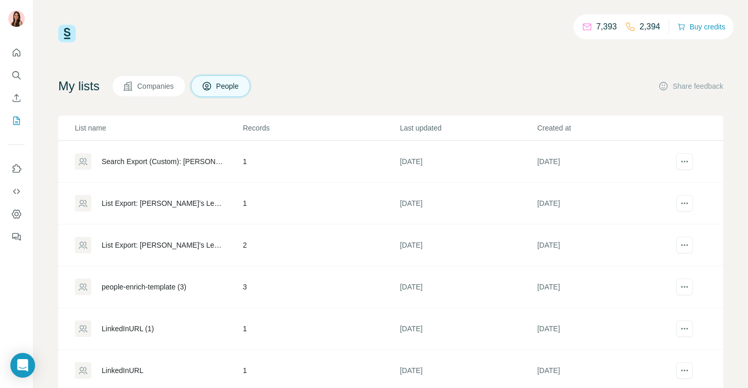  Describe the element at coordinates (605, 128) in the screenshot. I see `p: Created at` at that location.